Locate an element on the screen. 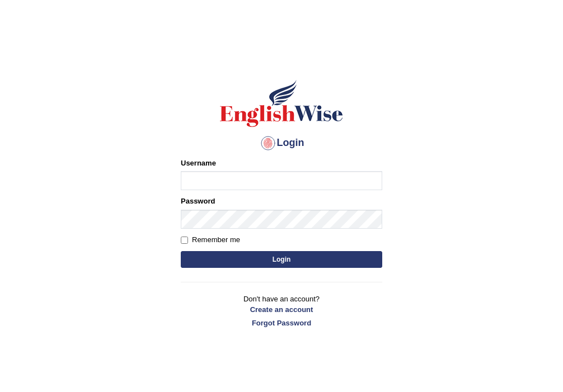 This screenshot has width=563, height=392. label: Remember me is located at coordinates (211, 240).